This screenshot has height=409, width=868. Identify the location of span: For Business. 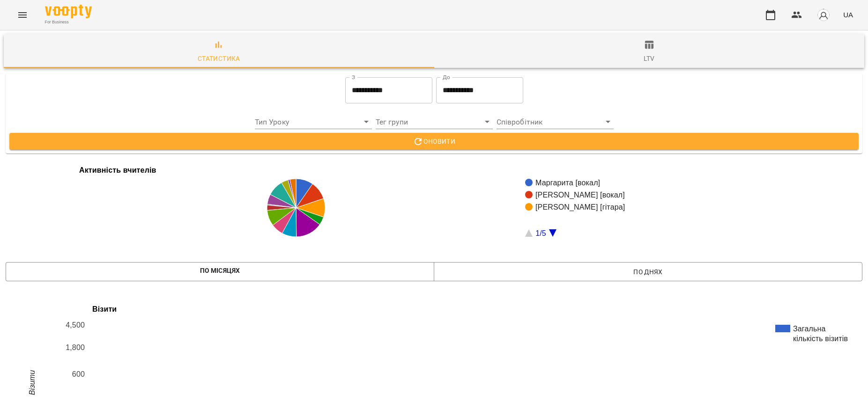
(68, 22).